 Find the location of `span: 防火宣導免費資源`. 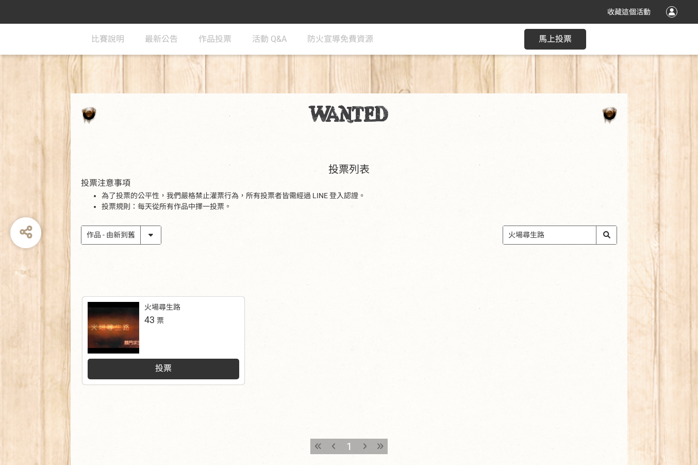

span: 防火宣導免費資源 is located at coordinates (340, 39).